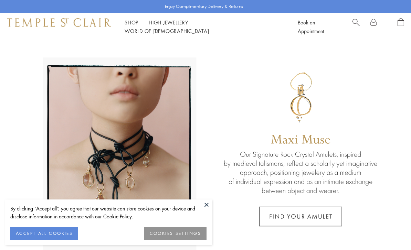 The image size is (411, 250). What do you see at coordinates (44, 234) in the screenshot?
I see `button: ACCEPT ALL COOKIES` at bounding box center [44, 234].